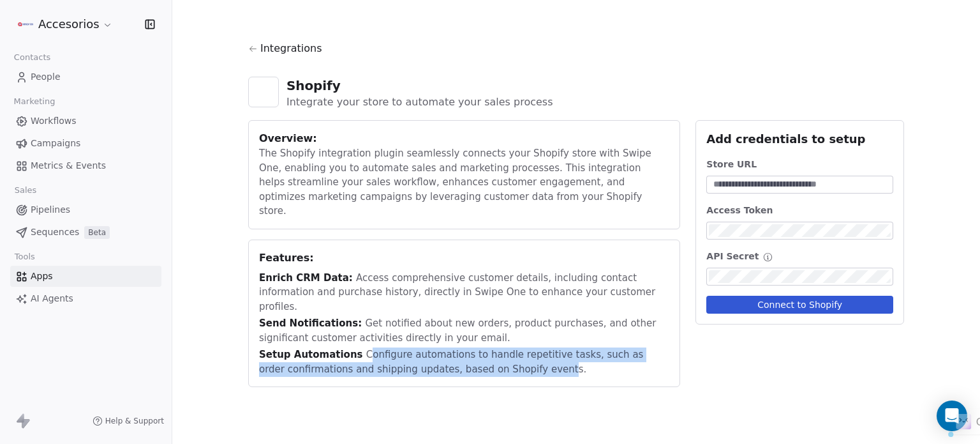 Image resolution: width=980 pixels, height=444 pixels. Describe the element at coordinates (25, 38) in the screenshot. I see `img: website_grey.svg` at that location.